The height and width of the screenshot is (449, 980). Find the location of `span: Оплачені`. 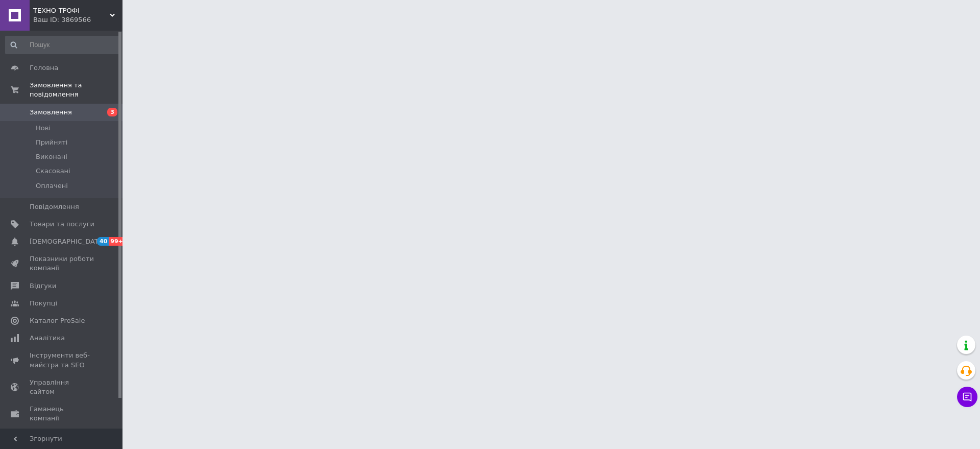

span: Оплачені is located at coordinates (51, 186).